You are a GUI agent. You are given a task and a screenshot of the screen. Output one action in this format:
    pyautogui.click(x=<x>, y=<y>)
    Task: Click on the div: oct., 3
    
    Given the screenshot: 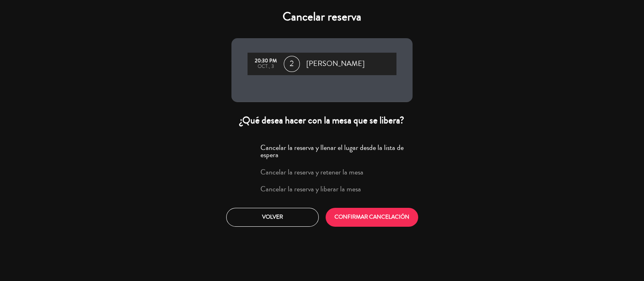 What is the action you would take?
    pyautogui.click(x=266, y=67)
    